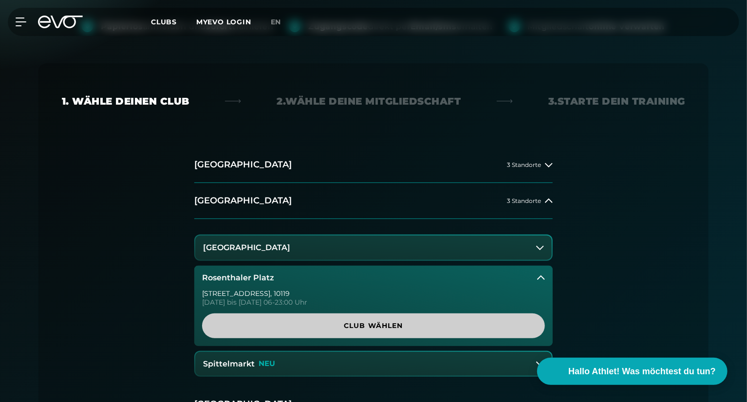  Describe the element at coordinates (224, 22) in the screenshot. I see `a: MYEVO LOGIN` at that location.